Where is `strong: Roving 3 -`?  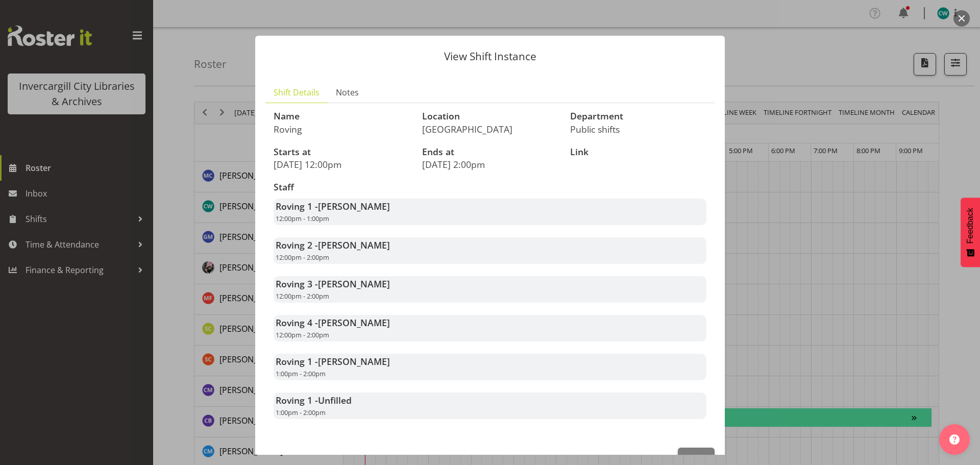 strong: Roving 3 - is located at coordinates (333, 284).